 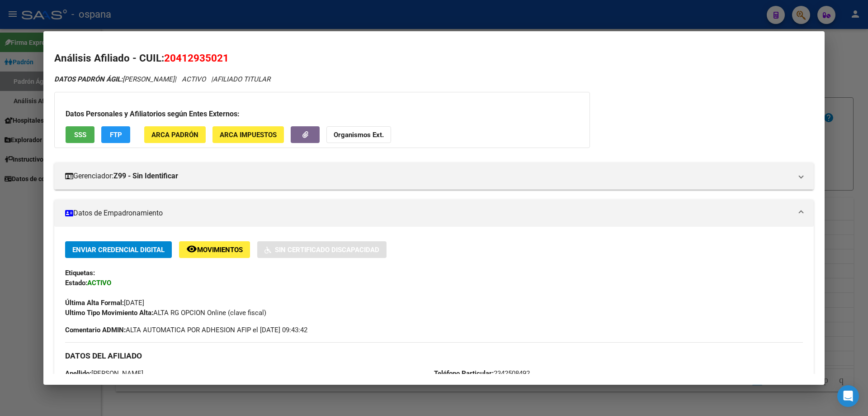 What do you see at coordinates (220, 250) in the screenshot?
I see `span: Movimientos` at bounding box center [220, 250].